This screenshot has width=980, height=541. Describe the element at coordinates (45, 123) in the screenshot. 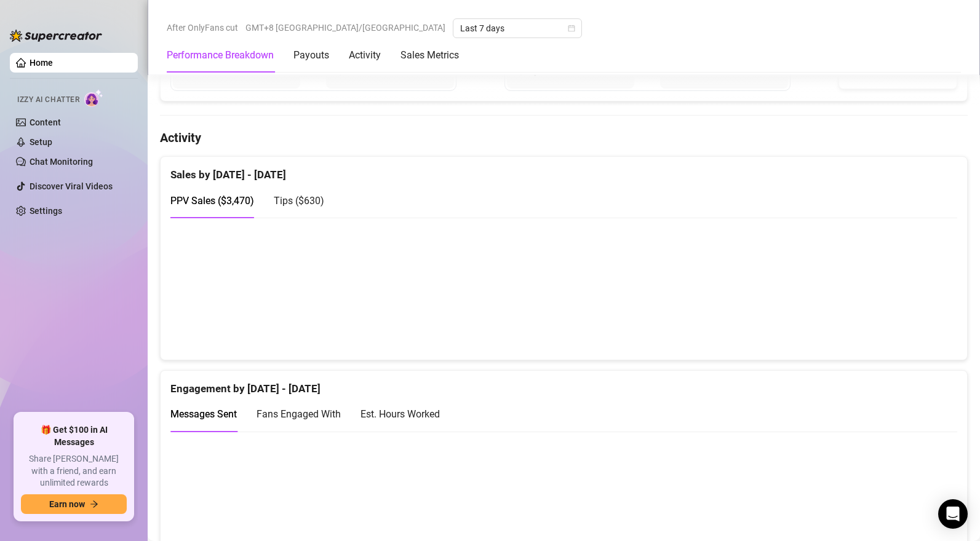

I see `a: Content` at that location.